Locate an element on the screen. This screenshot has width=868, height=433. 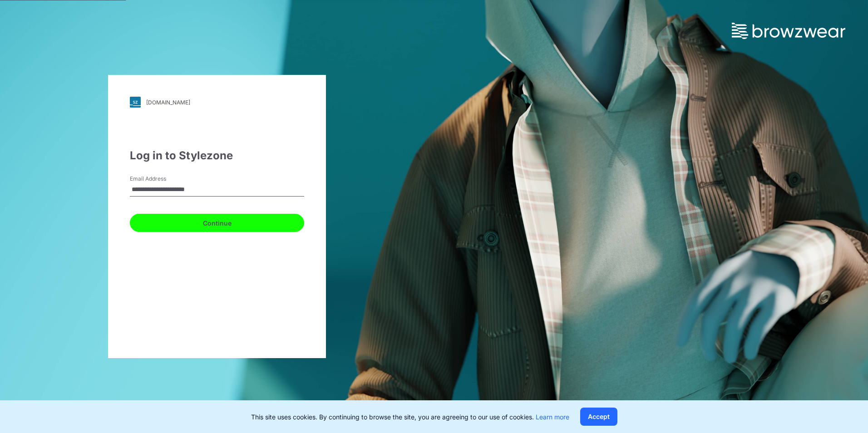
a: Learn more is located at coordinates (553, 417).